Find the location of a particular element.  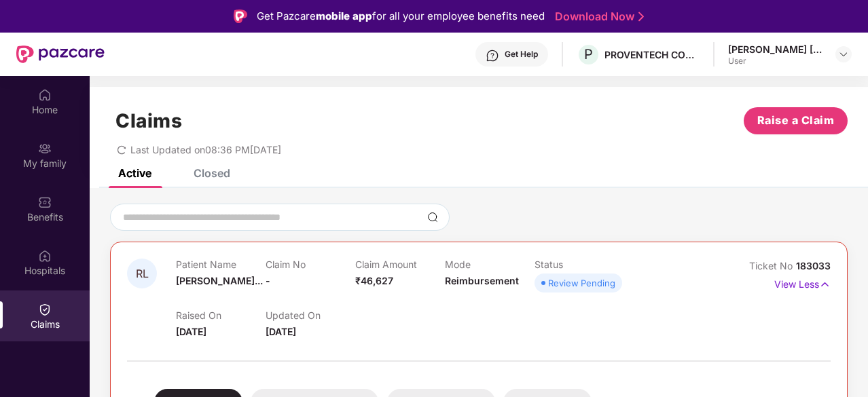

p: Patient Name is located at coordinates (221, 264).